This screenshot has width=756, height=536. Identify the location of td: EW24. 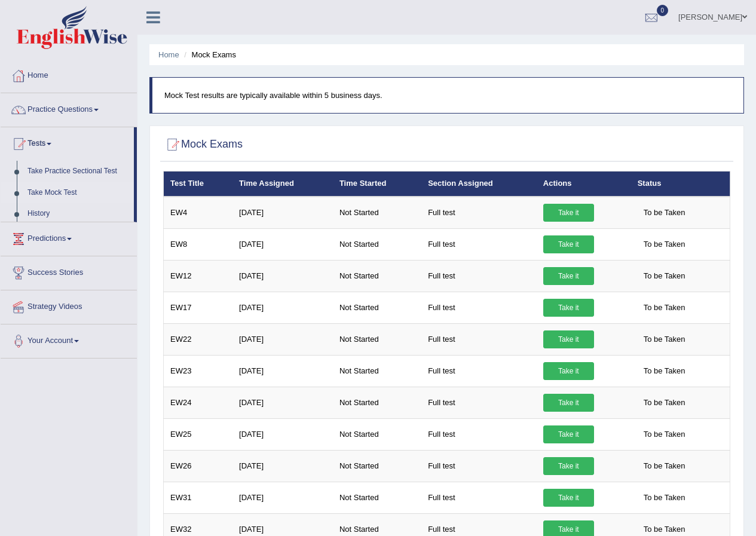
(199, 402).